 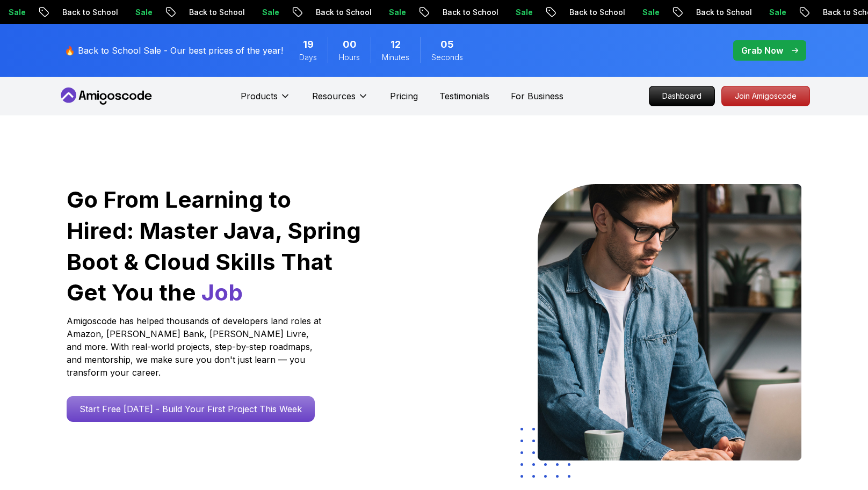 What do you see at coordinates (681, 96) in the screenshot?
I see `a: Dashboard` at bounding box center [681, 96].